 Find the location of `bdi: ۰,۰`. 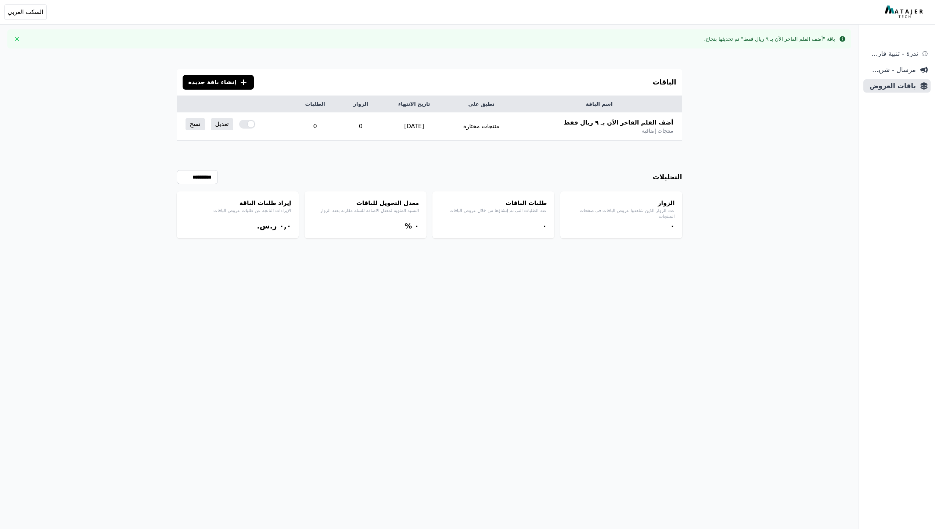

bdi: ۰,۰ is located at coordinates (285, 226).